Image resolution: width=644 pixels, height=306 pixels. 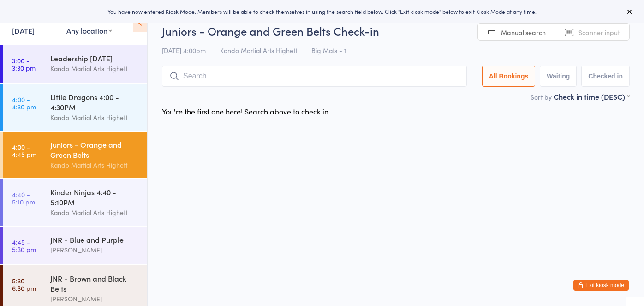 I want to click on button: Waiting, so click(x=558, y=76).